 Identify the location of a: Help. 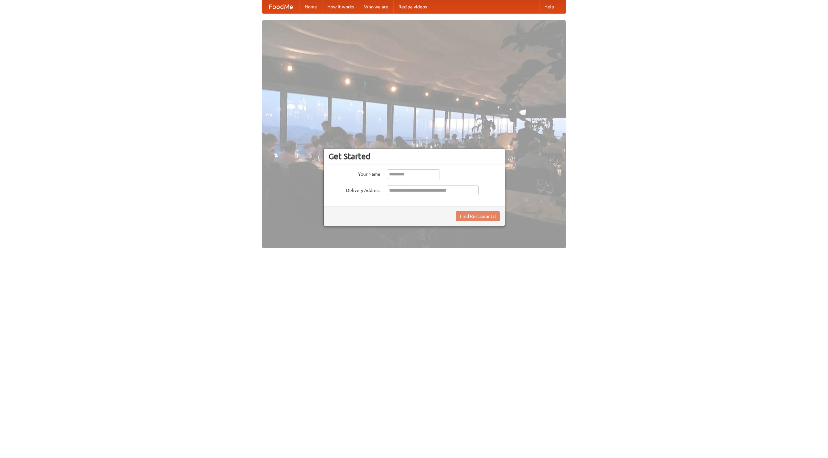
(549, 7).